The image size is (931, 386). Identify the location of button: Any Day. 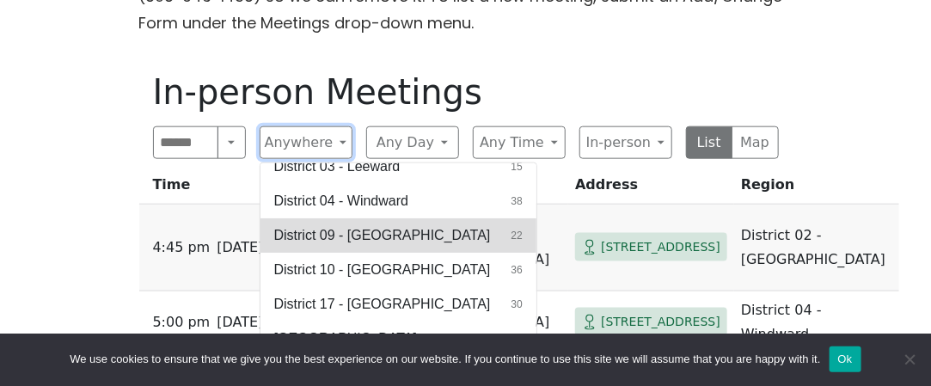
(413, 143).